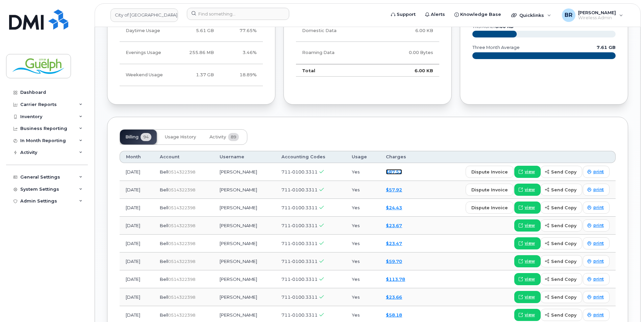  I want to click on text: 7.61 GB, so click(606, 47).